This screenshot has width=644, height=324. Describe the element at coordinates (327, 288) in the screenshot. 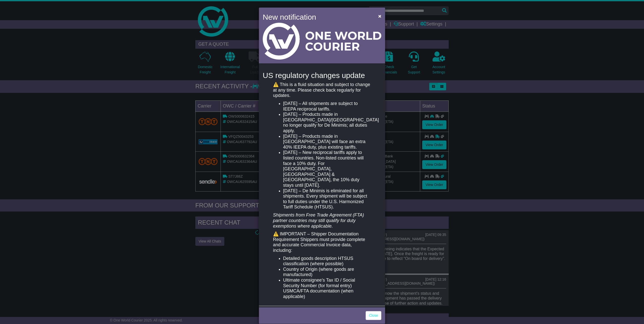

I see `li: Ultimate consignee’s Tax ID / Social Security Number (for formal entry) USMCA/FTA documentation (...` at that location.